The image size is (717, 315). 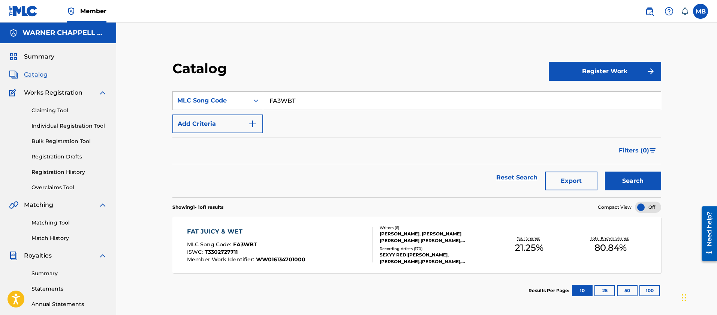 I want to click on span: Member Work Identifier :, so click(x=222, y=259).